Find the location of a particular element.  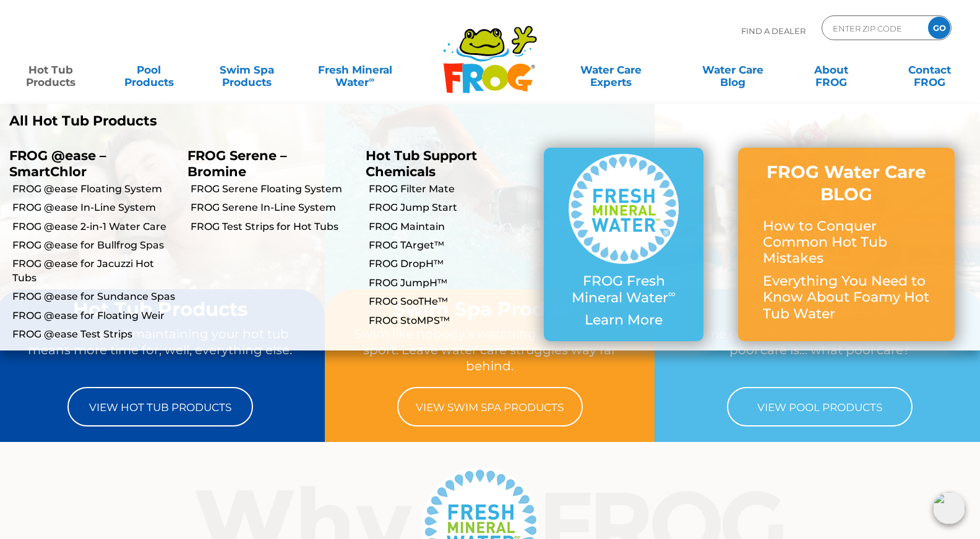

a: Hot Tub Support Chemicals is located at coordinates (421, 163).